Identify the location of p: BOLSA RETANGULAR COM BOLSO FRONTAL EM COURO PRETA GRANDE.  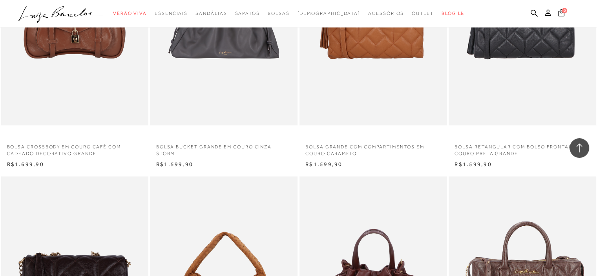
(522, 148).